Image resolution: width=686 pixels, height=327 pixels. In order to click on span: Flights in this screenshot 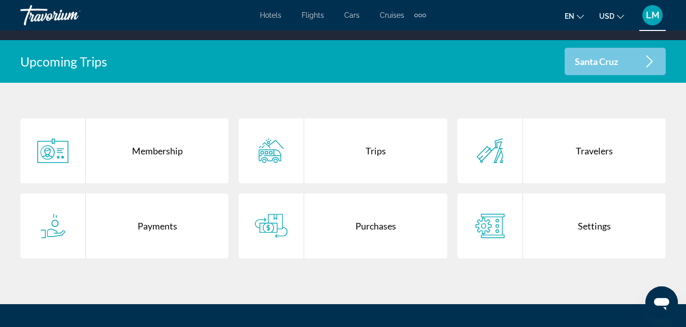, I will do `click(313, 15)`.